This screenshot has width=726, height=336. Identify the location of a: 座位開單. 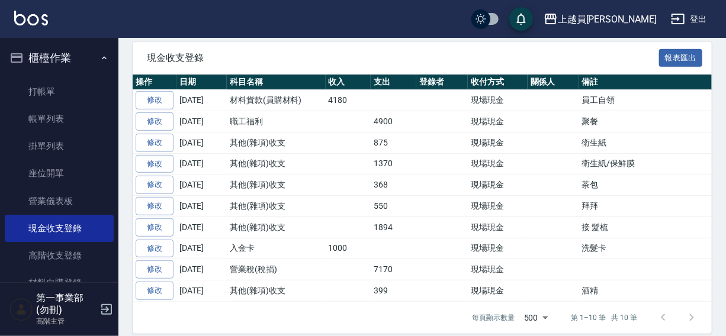
(59, 174).